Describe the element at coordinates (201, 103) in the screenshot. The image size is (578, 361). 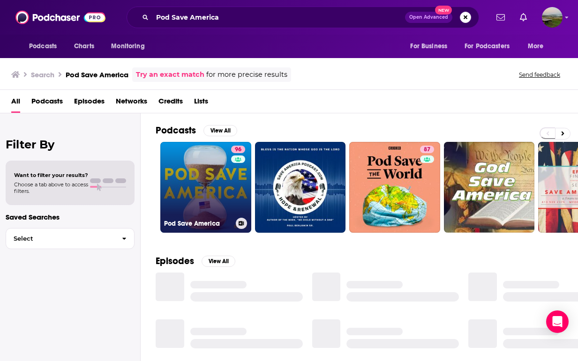
I see `a: Lists` at that location.